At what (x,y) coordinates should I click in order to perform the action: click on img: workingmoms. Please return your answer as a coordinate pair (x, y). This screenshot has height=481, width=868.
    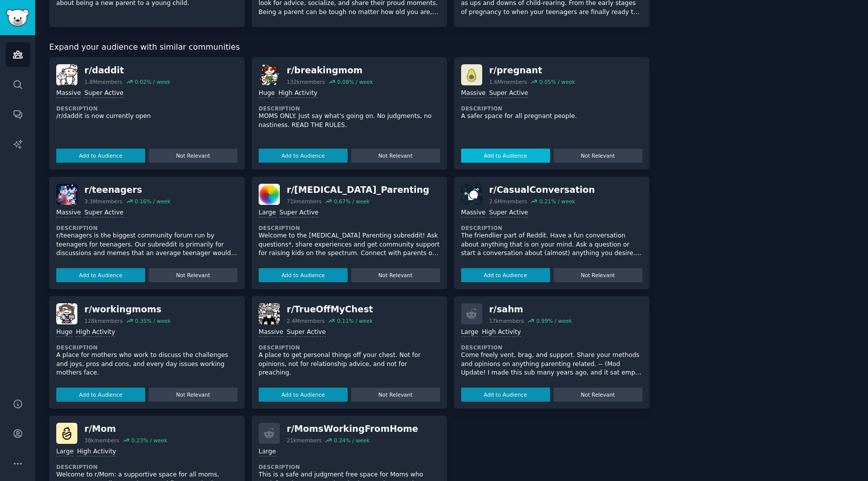
    Looking at the image, I should click on (67, 314).